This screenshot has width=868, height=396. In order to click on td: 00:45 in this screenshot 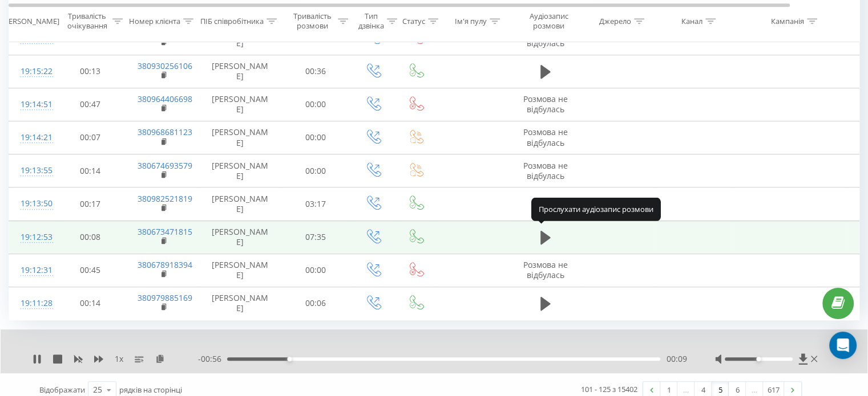, I will do `click(90, 270)`.